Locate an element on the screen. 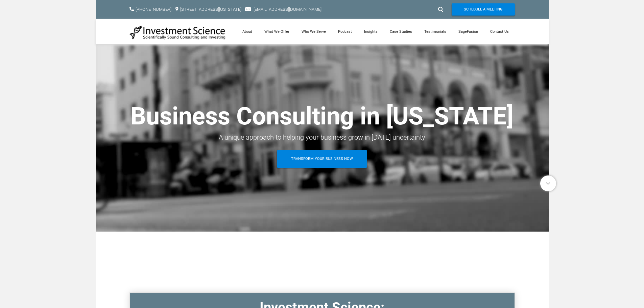 This screenshot has height=308, width=644. a: What We Offer is located at coordinates (277, 32).